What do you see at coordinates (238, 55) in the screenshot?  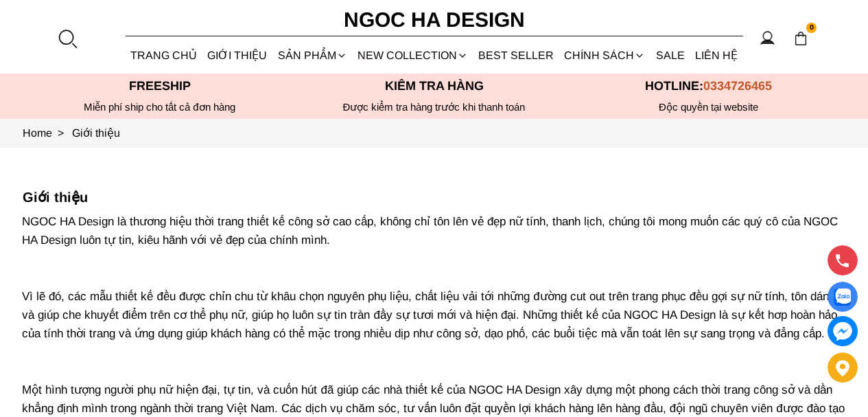 I see `a: GIỚI THIỆU` at bounding box center [238, 55].